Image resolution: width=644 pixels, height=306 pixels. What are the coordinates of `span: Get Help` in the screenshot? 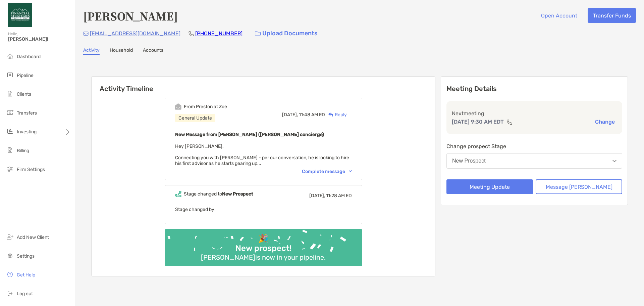 It's located at (26, 275).